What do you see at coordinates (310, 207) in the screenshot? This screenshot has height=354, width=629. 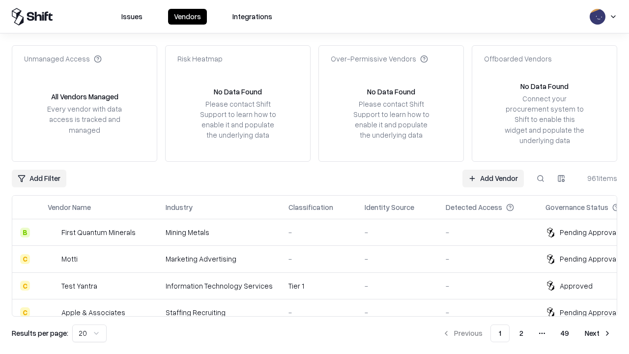 I see `div: Classification` at bounding box center [310, 207].